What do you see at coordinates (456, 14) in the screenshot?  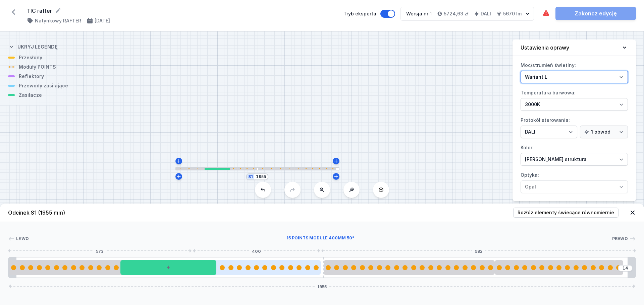 I see `h4: 5724,63 zł` at bounding box center [456, 14].